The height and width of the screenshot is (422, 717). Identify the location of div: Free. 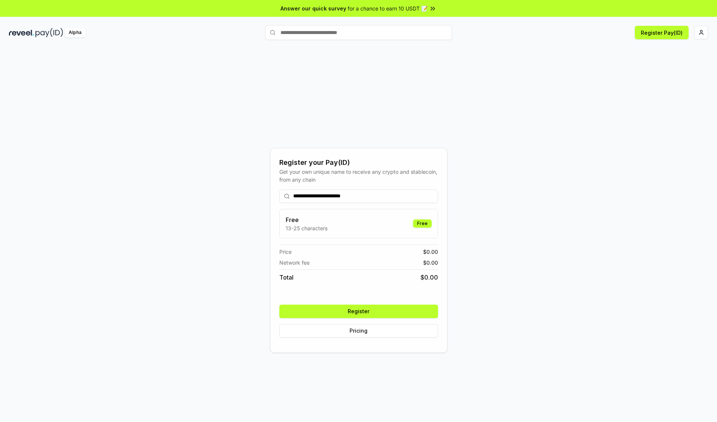
(423, 223).